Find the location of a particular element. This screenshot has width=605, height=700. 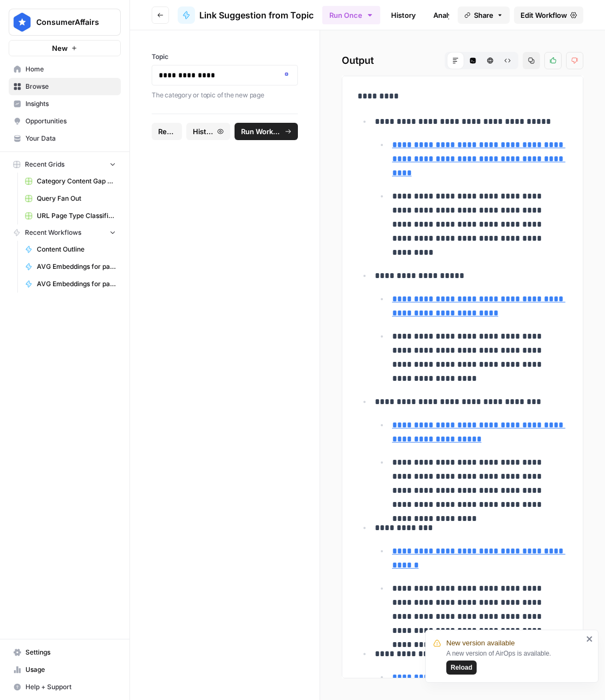

span: Reset is located at coordinates (167, 131).